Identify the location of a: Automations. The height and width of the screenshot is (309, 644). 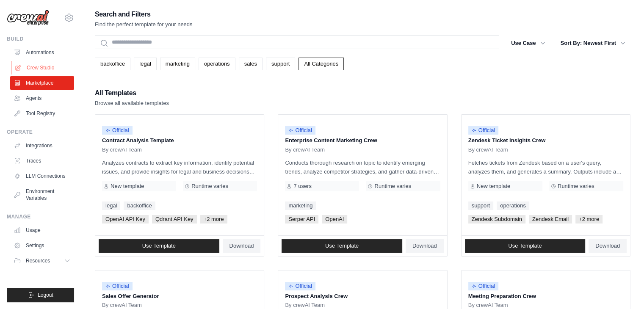
(42, 52).